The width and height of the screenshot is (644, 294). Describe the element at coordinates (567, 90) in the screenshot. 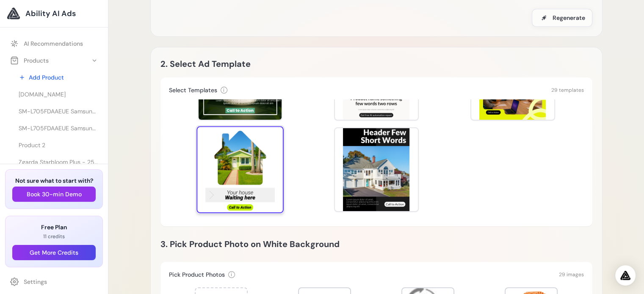

I see `span: 29 templates` at that location.